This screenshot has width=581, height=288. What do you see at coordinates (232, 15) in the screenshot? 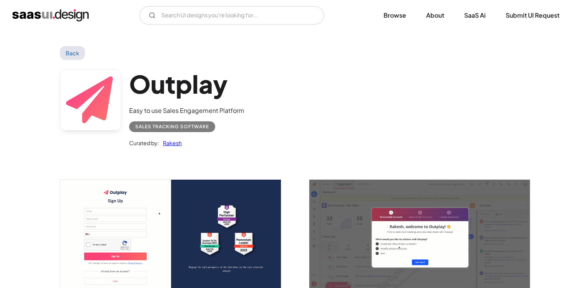
I see `input: Search UI designs you're looking for...` at bounding box center [232, 15].